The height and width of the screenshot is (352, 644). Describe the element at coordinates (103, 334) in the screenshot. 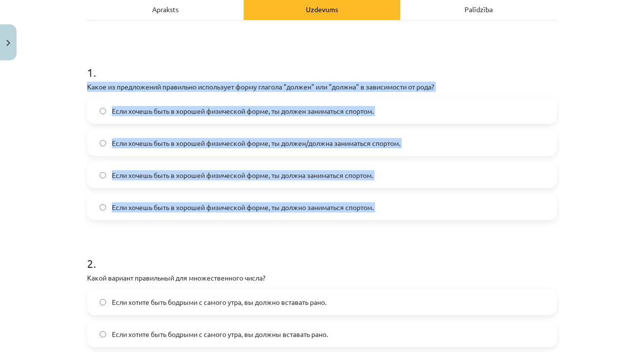

I see `input: Если хотите быть бодрыми с самого утра, вы должны вставать рано.` at that location.